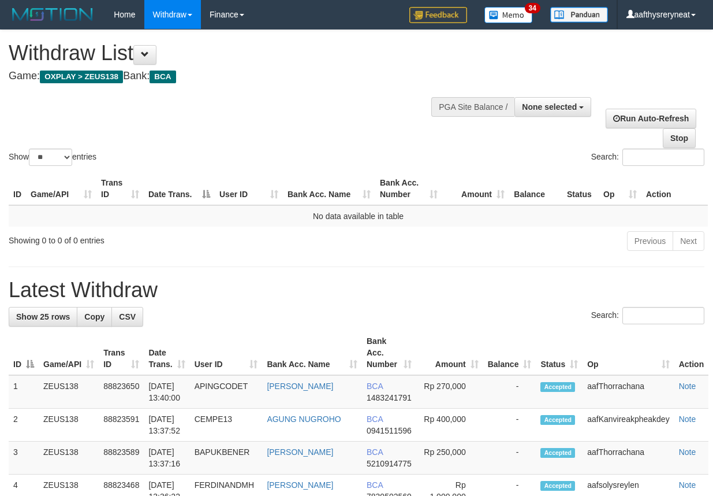 The image size is (713, 496). What do you see at coordinates (651, 118) in the screenshot?
I see `a: Run Auto-Refresh` at bounding box center [651, 118].